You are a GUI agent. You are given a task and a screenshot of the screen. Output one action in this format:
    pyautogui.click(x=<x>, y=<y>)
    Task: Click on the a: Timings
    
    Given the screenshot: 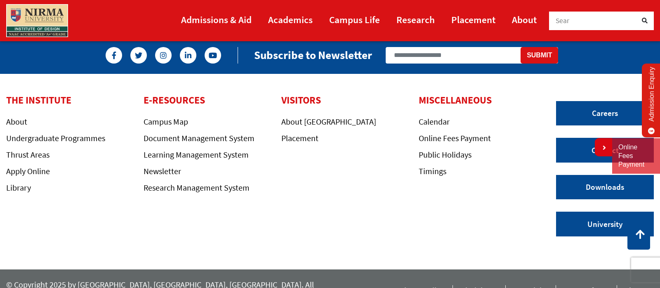 What is the action you would take?
    pyautogui.click(x=432, y=171)
    